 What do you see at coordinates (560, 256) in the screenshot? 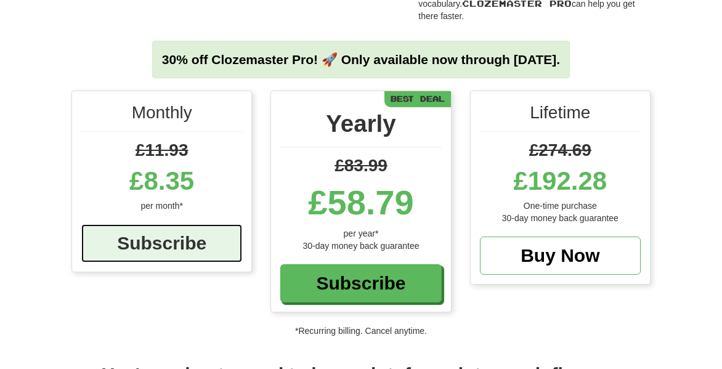
I see `a: Buy Now` at bounding box center [560, 256].